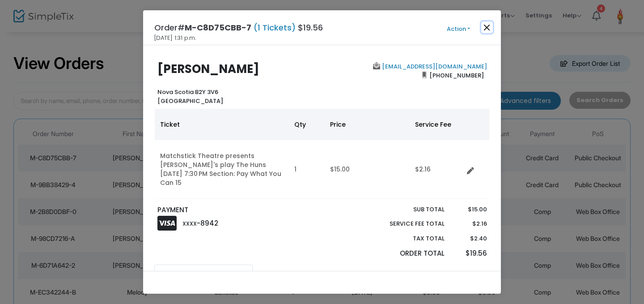 The image size is (644, 304). Describe the element at coordinates (469, 254) in the screenshot. I see `p: $19.56` at that location.